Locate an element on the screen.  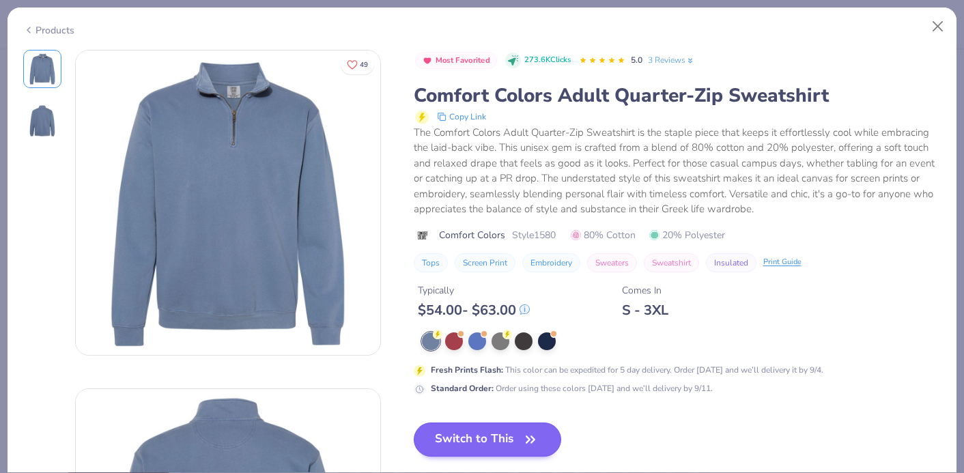
div: Products is located at coordinates (48, 30).